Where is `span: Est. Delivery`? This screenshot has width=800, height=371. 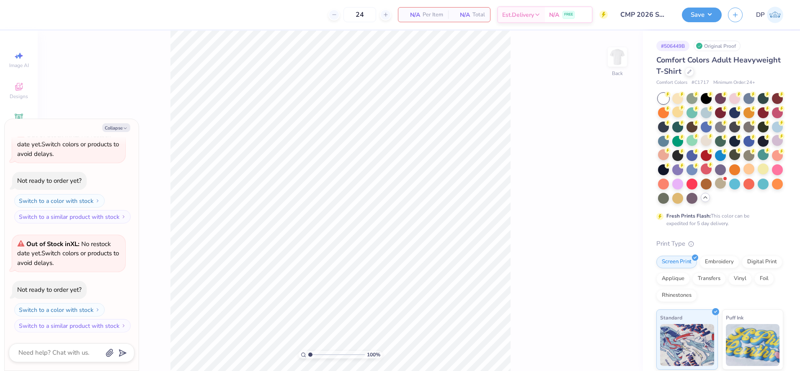 span: Est. Delivery is located at coordinates (518, 15).